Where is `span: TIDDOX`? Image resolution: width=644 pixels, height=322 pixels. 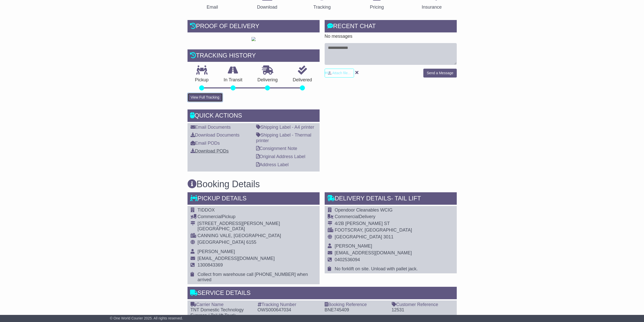 span: TIDDOX is located at coordinates (206, 210).